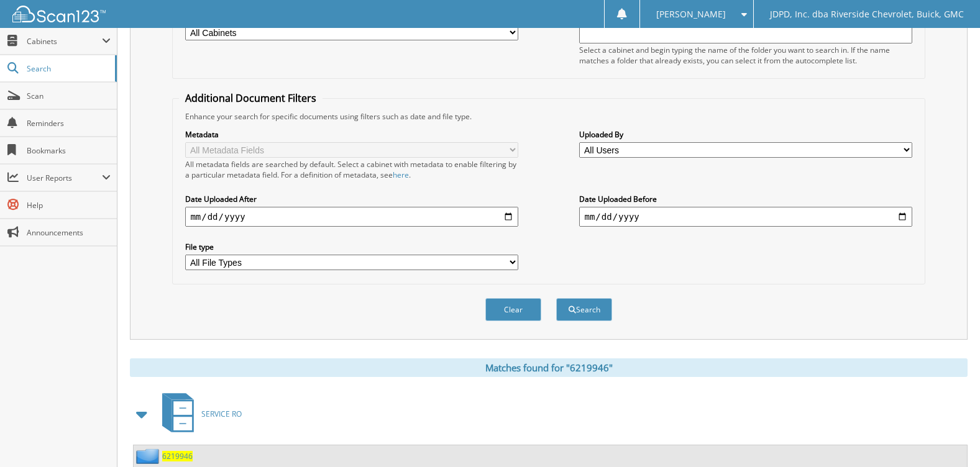  I want to click on span: 6219946, so click(177, 456).